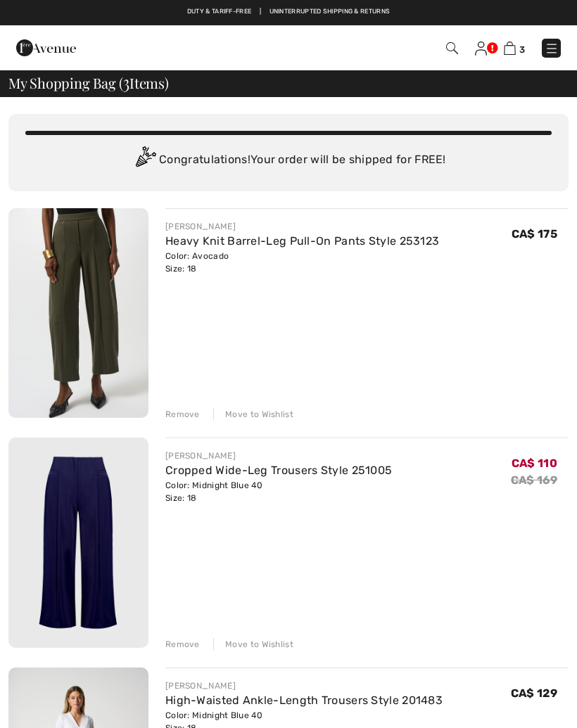 Image resolution: width=577 pixels, height=728 pixels. I want to click on a: High-Waisted Ankle-Length Trousers Style 201483, so click(304, 701).